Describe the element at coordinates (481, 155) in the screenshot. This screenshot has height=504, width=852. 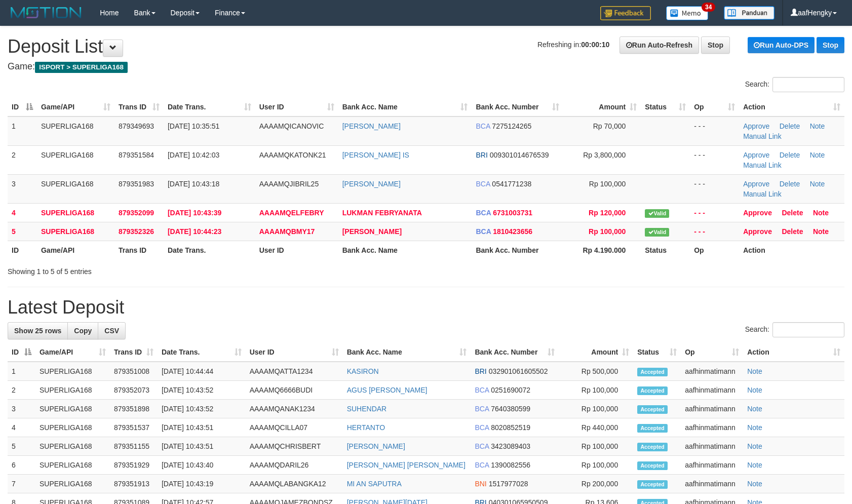
I see `span: BRI` at that location.